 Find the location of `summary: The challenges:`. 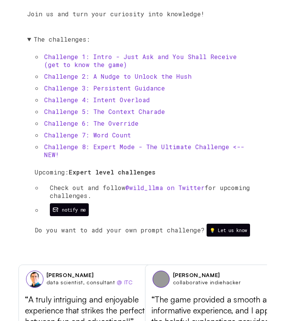

summary: The challenges: is located at coordinates (141, 39).